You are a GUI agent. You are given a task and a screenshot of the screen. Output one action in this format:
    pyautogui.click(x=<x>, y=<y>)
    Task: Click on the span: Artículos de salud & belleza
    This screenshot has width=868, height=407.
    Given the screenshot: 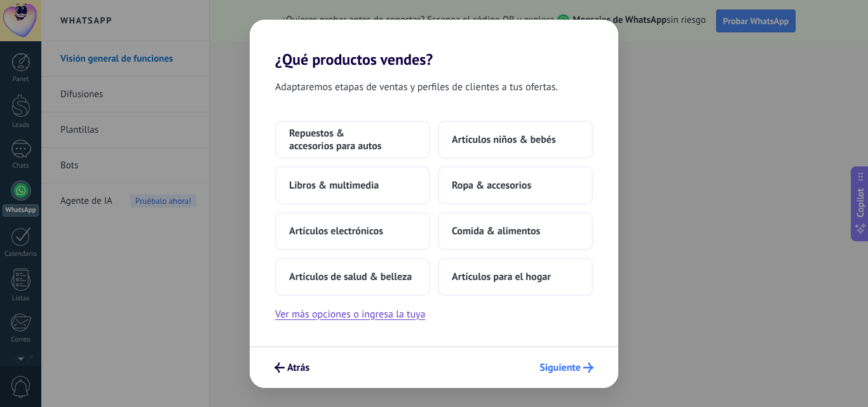 What is the action you would take?
    pyautogui.click(x=350, y=277)
    